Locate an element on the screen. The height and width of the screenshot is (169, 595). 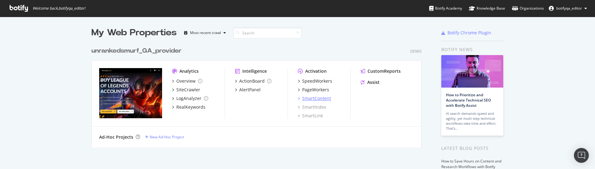
div: Knowledge Base is located at coordinates (487, 8).